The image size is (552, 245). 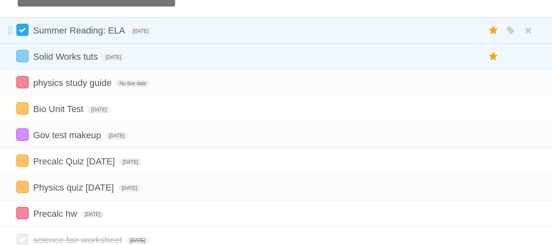 I want to click on span: physics study guide, so click(x=73, y=83).